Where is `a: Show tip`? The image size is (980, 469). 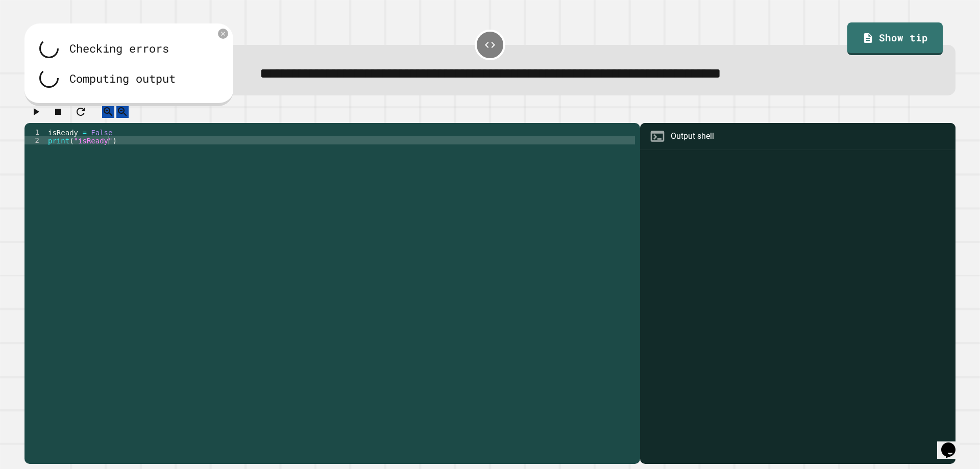
a: Show tip is located at coordinates (895, 39).